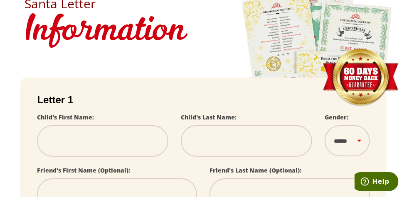  What do you see at coordinates (209, 117) in the screenshot?
I see `label: Child's Last Name:` at bounding box center [209, 117].